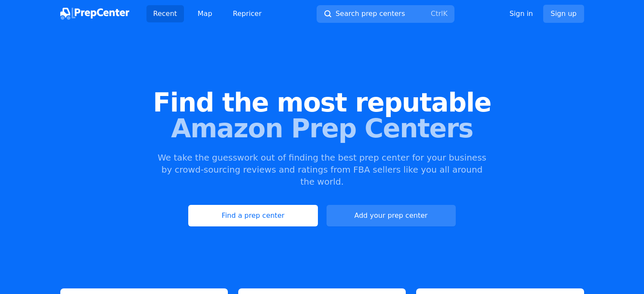 This screenshot has width=644, height=294. I want to click on kbd: Ctrl, so click(437, 13).